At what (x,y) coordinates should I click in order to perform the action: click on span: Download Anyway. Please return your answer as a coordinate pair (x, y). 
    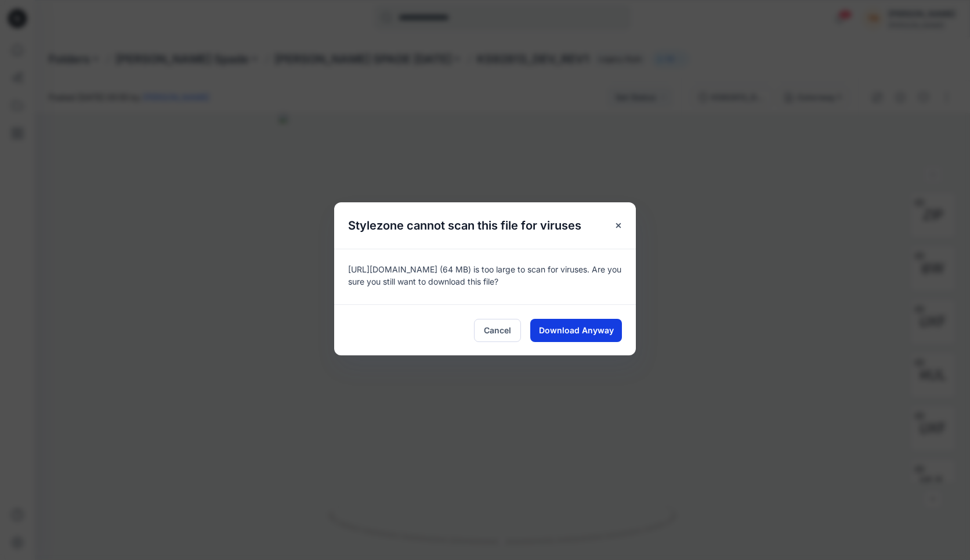
    Looking at the image, I should click on (576, 330).